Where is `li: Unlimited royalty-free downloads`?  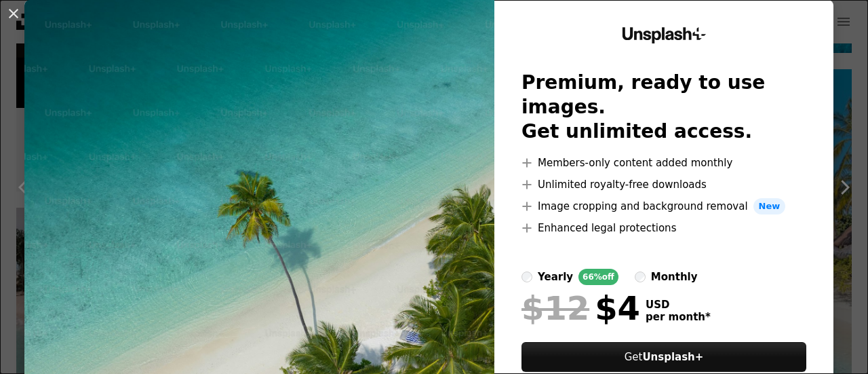 li: Unlimited royalty-free downloads is located at coordinates (664, 185).